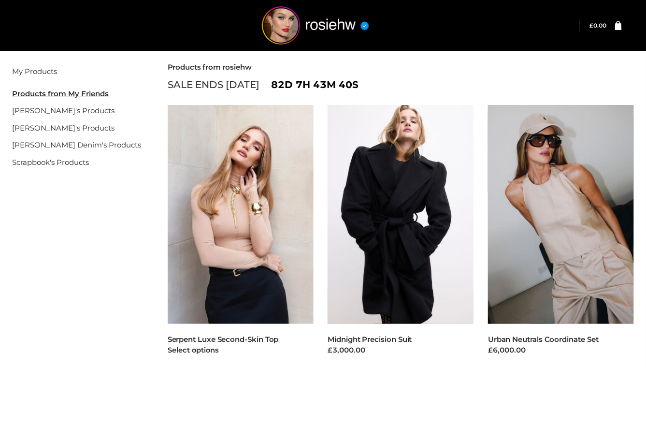 The image size is (646, 442). What do you see at coordinates (561, 350) in the screenshot?
I see `div: £6,000.00` at bounding box center [561, 350].